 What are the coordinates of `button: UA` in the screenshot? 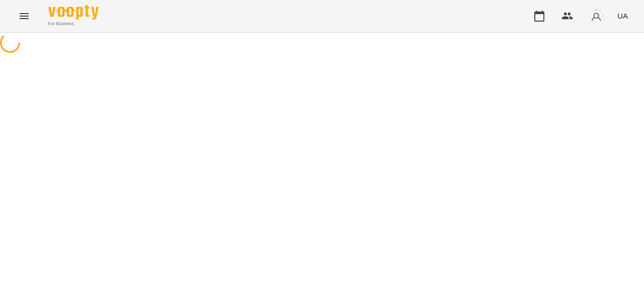 It's located at (622, 16).